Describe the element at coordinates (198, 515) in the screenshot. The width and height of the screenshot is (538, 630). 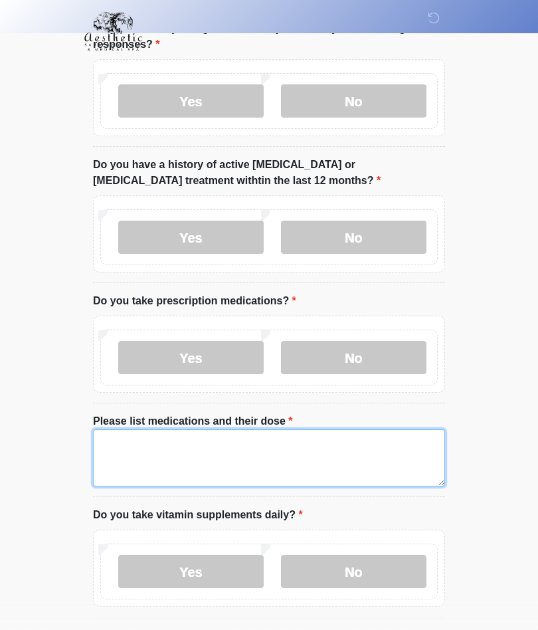
I see `label: Do you take vitamin supplements daily?` at that location.